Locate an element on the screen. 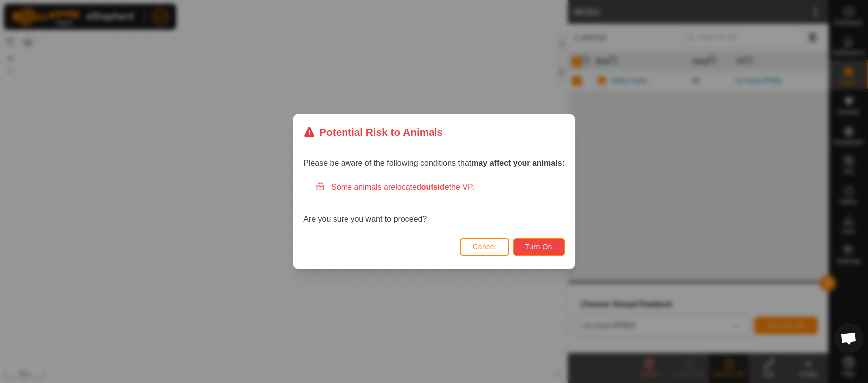  strong: outside is located at coordinates (435, 187).